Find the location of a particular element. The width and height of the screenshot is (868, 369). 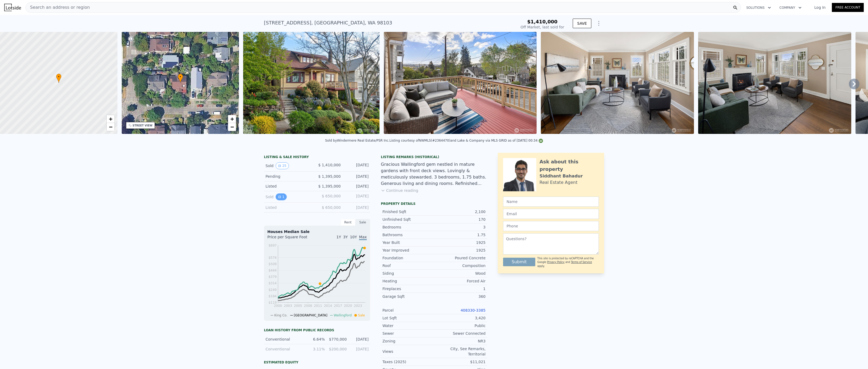

div: Price per Square Foot is located at coordinates (292, 239).